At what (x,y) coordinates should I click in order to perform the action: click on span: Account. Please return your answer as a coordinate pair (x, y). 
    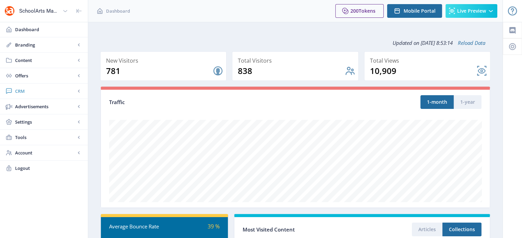
    Looking at the image, I should click on (45, 153).